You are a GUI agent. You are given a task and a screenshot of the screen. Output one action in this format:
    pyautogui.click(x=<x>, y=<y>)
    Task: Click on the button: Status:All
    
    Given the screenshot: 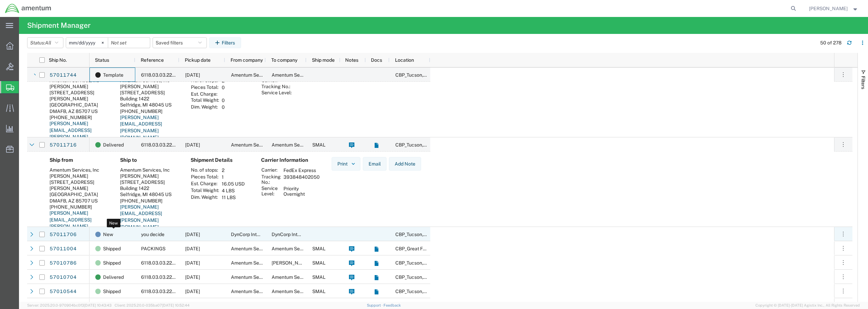 What is the action you would take?
    pyautogui.click(x=45, y=43)
    